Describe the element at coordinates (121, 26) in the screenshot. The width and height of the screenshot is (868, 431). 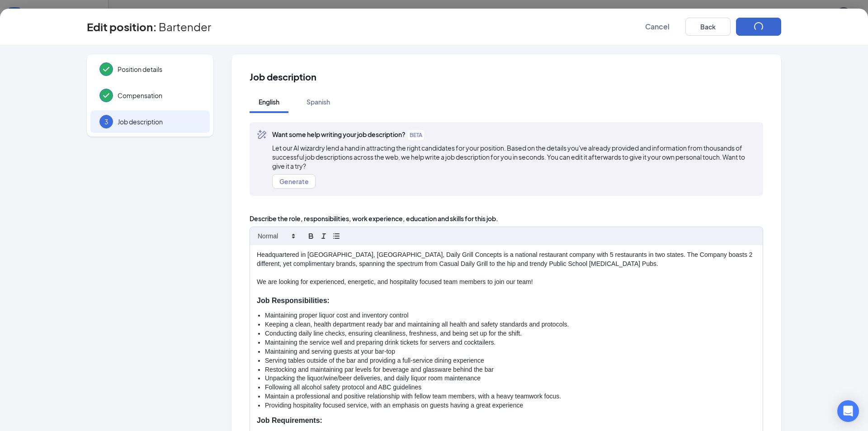
I see `h3: Edit position :` at that location.